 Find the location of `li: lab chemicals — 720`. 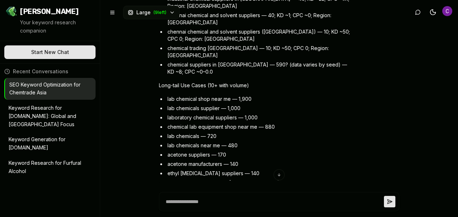

li: lab chemicals — 720 is located at coordinates (258, 136).